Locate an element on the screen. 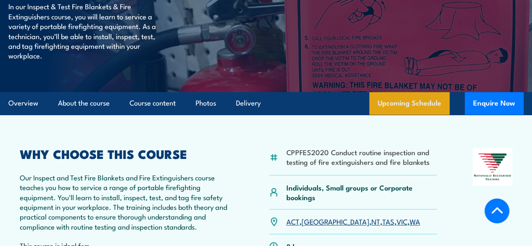 Image resolution: width=532 pixels, height=246 pixels. a: ACT is located at coordinates (293, 221).